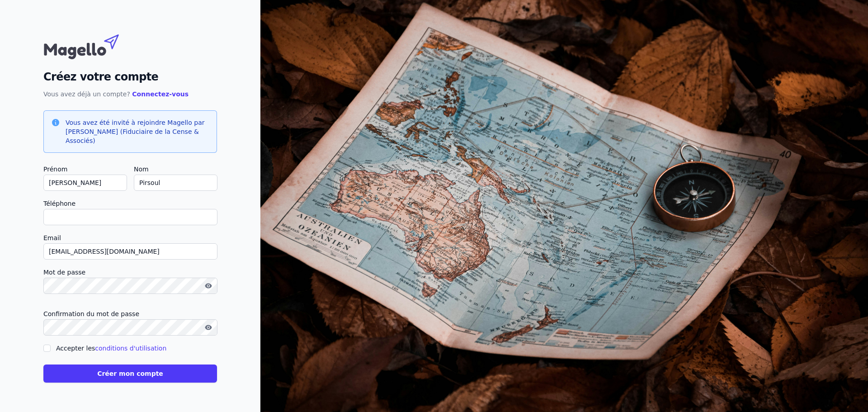 Image resolution: width=868 pixels, height=412 pixels. Describe the element at coordinates (130, 373) in the screenshot. I see `button: Créer mon compte` at that location.